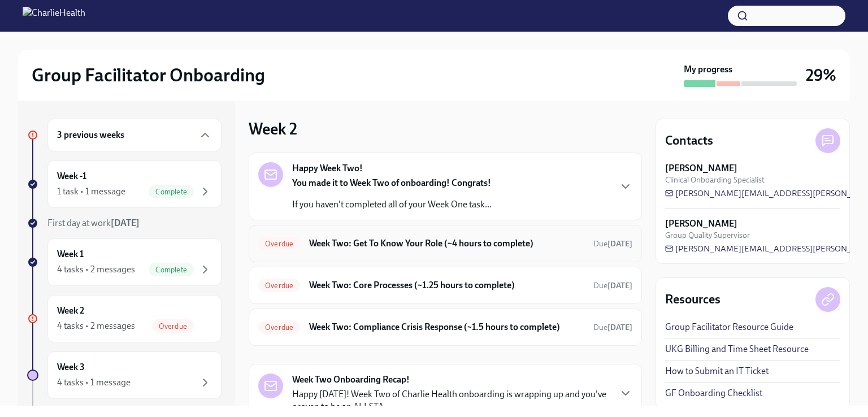  What do you see at coordinates (708, 69) in the screenshot?
I see `strong: My progress` at bounding box center [708, 69].